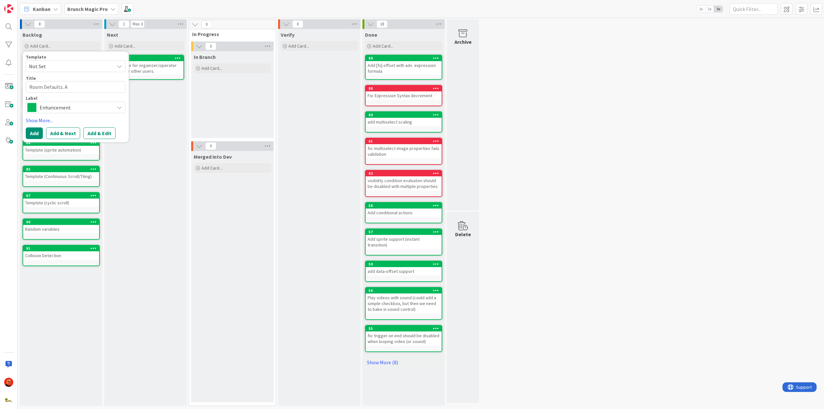  Describe the element at coordinates (145, 65) in the screenshot. I see `div: 33chat visible for organizer/operator but not for other users.` at that location.